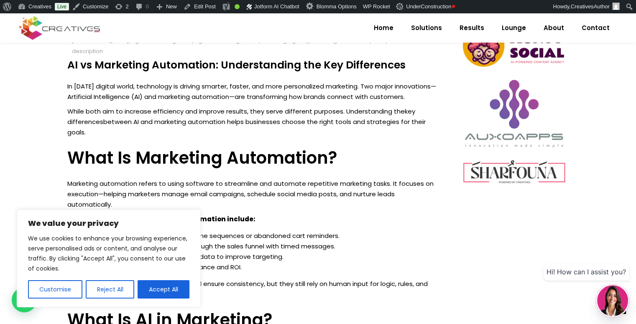 The height and width of the screenshot is (324, 636). What do you see at coordinates (110, 290) in the screenshot?
I see `button: Reject All` at bounding box center [110, 290].